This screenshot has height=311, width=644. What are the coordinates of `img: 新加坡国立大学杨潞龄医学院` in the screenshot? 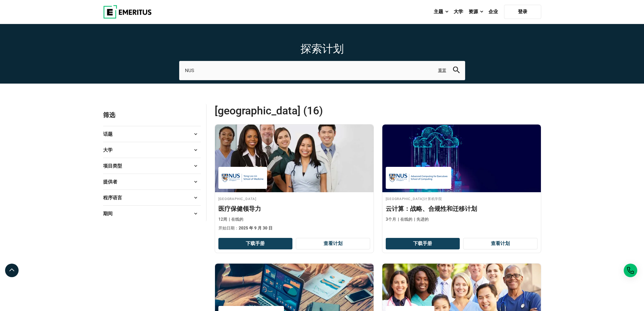 It's located at (243, 178).